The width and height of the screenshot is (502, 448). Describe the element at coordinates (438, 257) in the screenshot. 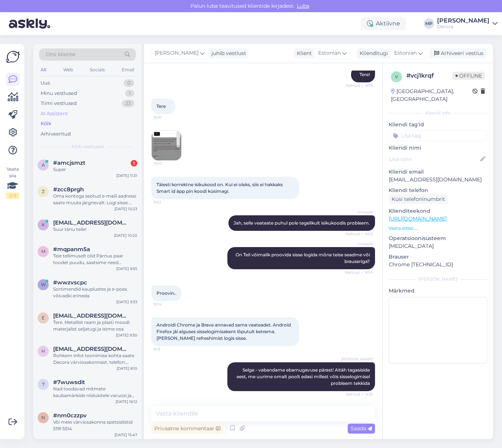

I see `p: Brauser` at that location.